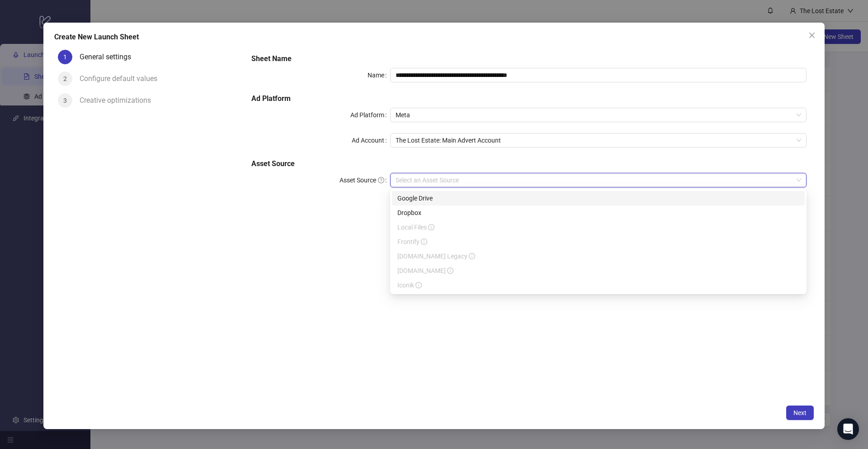  Describe the element at coordinates (381, 180) in the screenshot. I see `span: question-circle` at that location.